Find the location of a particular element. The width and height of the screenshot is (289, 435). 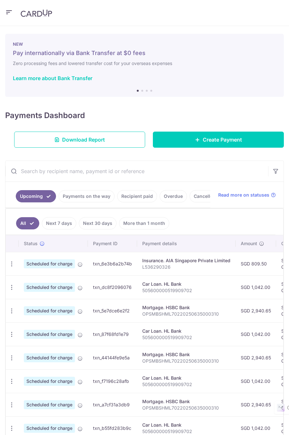

td: txn_5e7dce6e2f2 is located at coordinates (112, 310).